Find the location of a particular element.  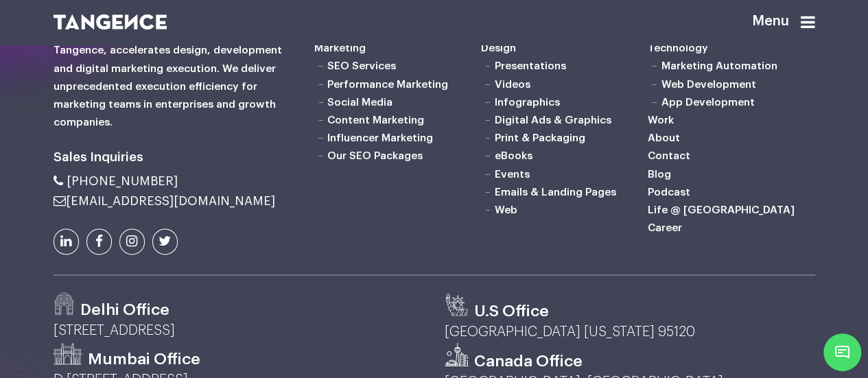

img: Path-530.png is located at coordinates (68, 353).